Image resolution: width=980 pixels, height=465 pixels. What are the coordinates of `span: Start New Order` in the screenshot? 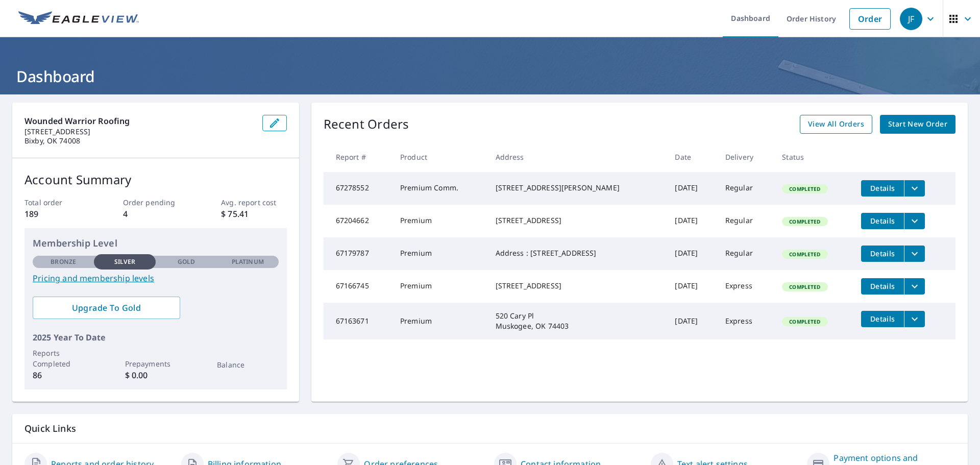 It's located at (918, 125).